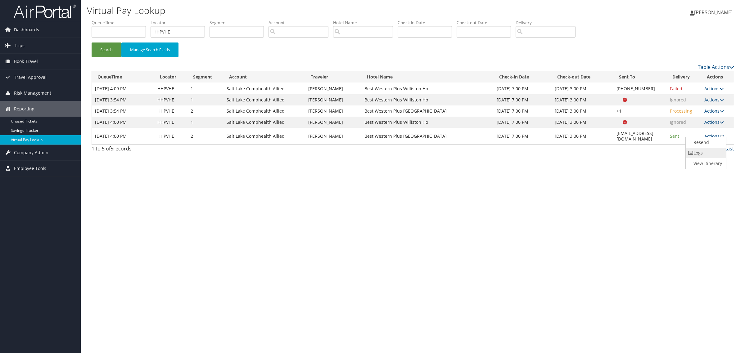 This screenshot has width=745, height=353. What do you see at coordinates (239, 23) in the screenshot?
I see `label: Segment` at bounding box center [239, 23].